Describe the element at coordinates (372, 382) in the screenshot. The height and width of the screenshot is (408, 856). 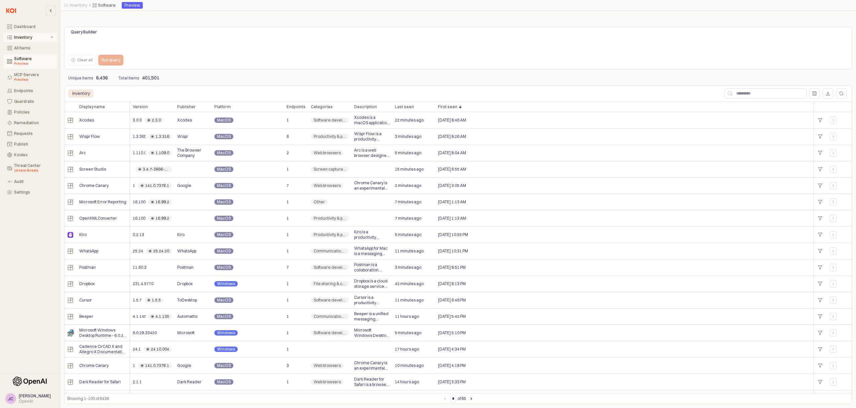
I see `span: Dark Reader for Safari is a browser extension that enables dark mode for websites, enhancing read...` at that location.